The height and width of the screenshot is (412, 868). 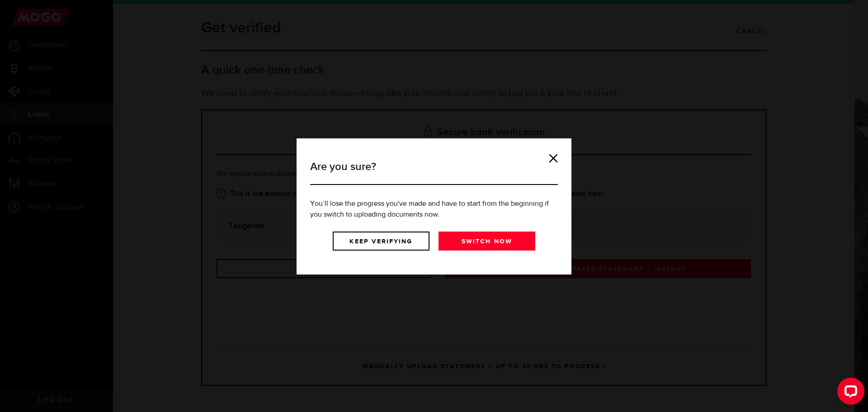 What do you see at coordinates (487, 241) in the screenshot?
I see `a: Switch now` at bounding box center [487, 241].